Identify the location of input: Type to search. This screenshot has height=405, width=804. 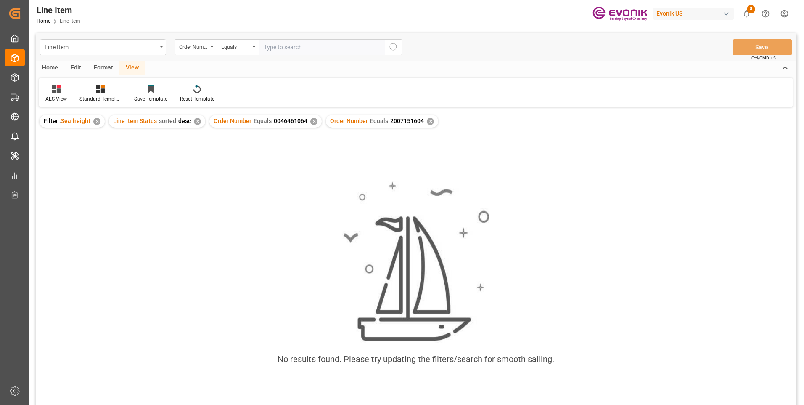
(322, 47).